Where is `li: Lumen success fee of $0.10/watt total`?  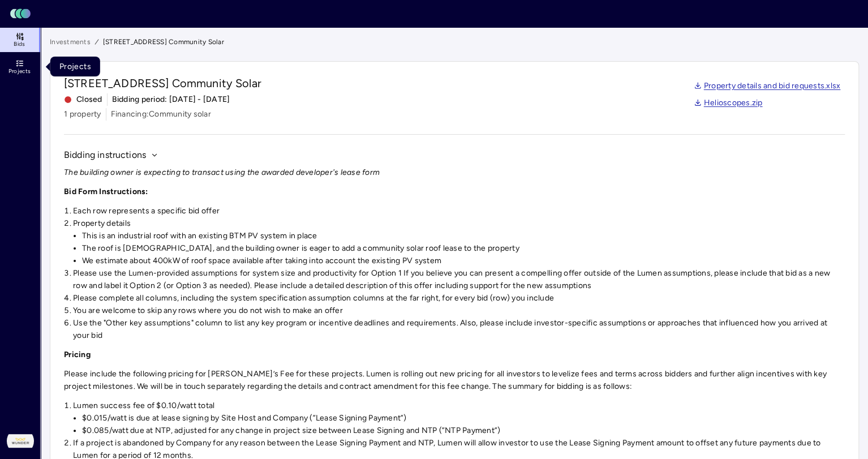 li: Lumen success fee of $0.10/watt total is located at coordinates (459, 418).